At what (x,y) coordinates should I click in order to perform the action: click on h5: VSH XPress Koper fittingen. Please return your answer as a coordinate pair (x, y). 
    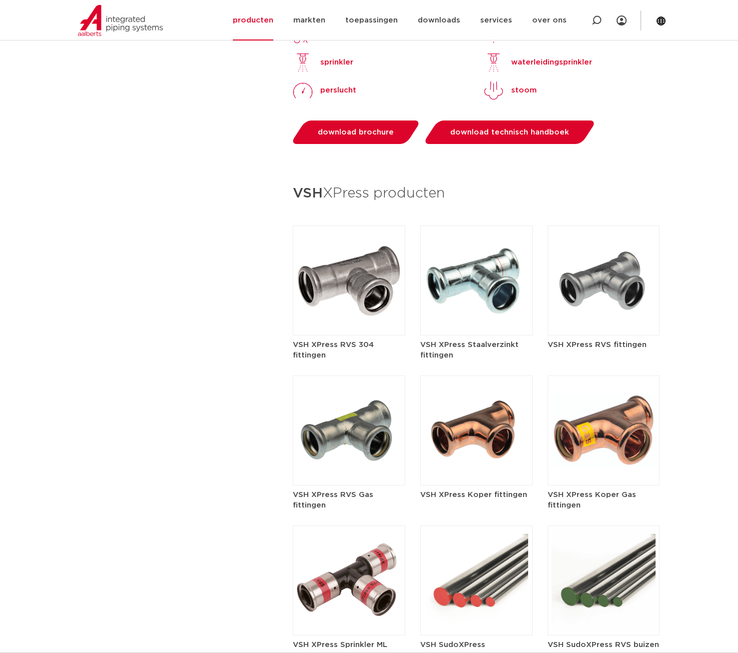
    Looking at the image, I should click on (476, 494).